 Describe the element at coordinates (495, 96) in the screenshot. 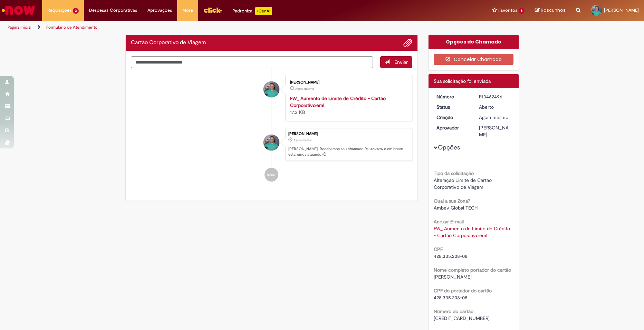

I see `div: R13462496` at that location.